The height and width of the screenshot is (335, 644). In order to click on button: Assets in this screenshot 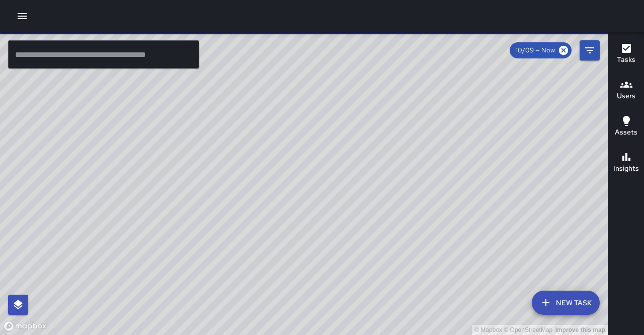, I will do `click(626, 127)`.